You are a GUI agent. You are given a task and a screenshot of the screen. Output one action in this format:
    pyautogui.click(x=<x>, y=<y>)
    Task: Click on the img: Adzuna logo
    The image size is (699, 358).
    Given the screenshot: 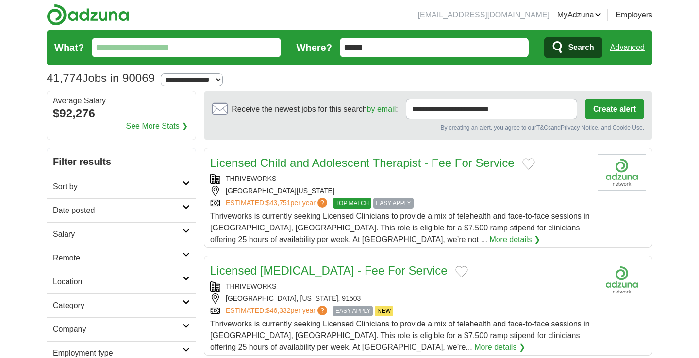 What is the action you would take?
    pyautogui.click(x=88, y=15)
    